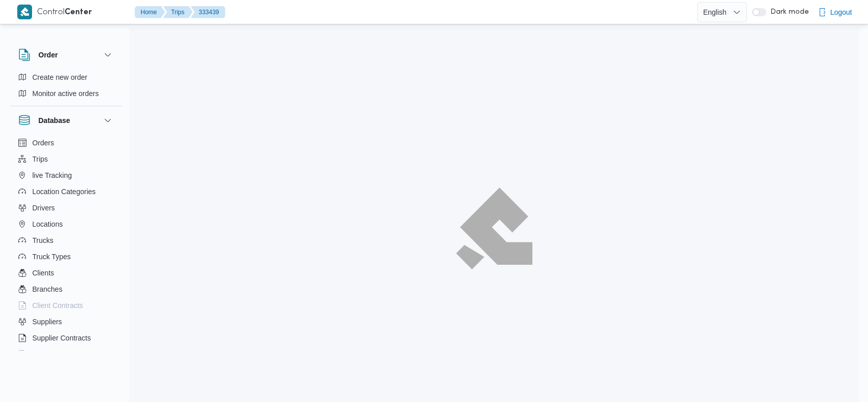 The height and width of the screenshot is (402, 868). What do you see at coordinates (66, 208) in the screenshot?
I see `button: Drivers` at bounding box center [66, 208].